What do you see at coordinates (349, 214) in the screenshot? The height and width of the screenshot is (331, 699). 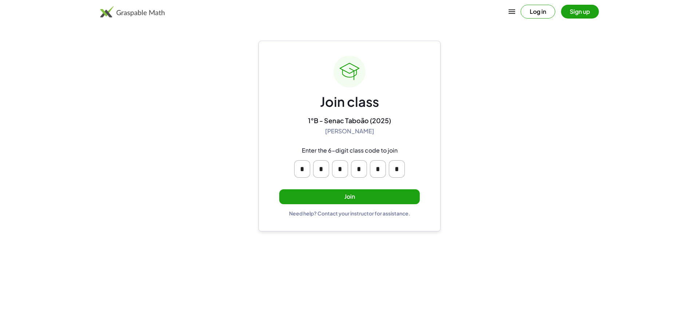 I see `div: Need help? Contact your instructor for assistance.` at bounding box center [349, 214].